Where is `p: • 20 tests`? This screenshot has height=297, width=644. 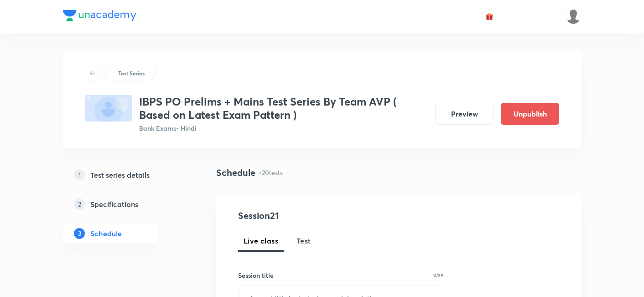
p: • 20 tests is located at coordinates (271, 172).